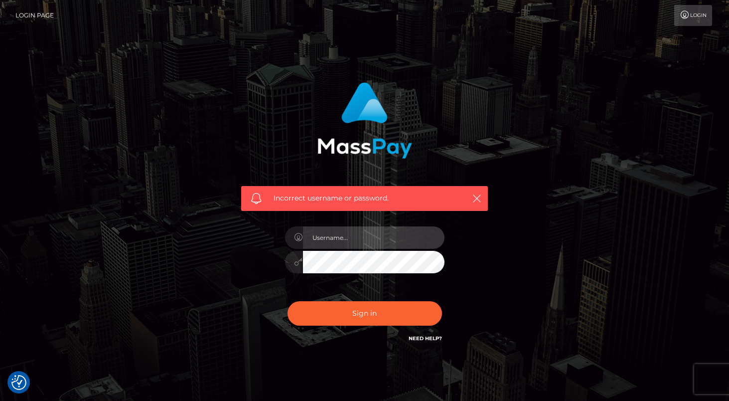 This screenshot has width=729, height=401. I want to click on a: Login, so click(693, 15).